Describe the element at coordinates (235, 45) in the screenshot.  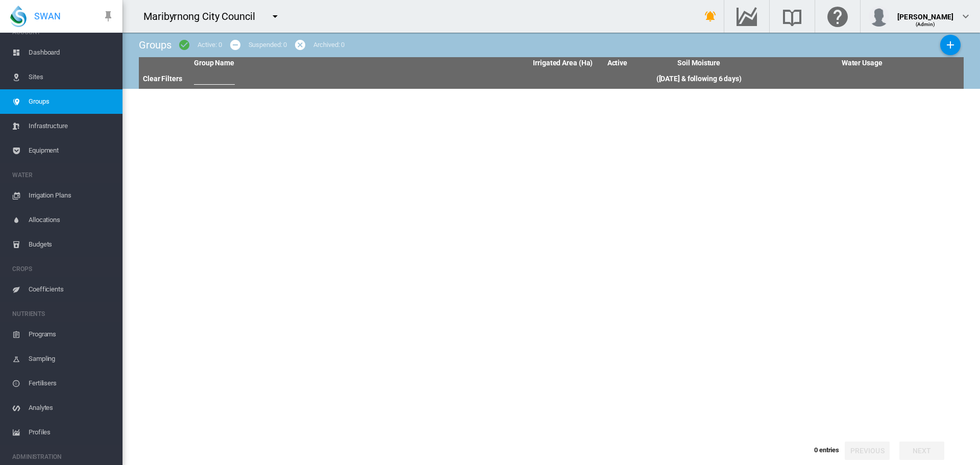
I see `button: icon-minus-circle` at that location.